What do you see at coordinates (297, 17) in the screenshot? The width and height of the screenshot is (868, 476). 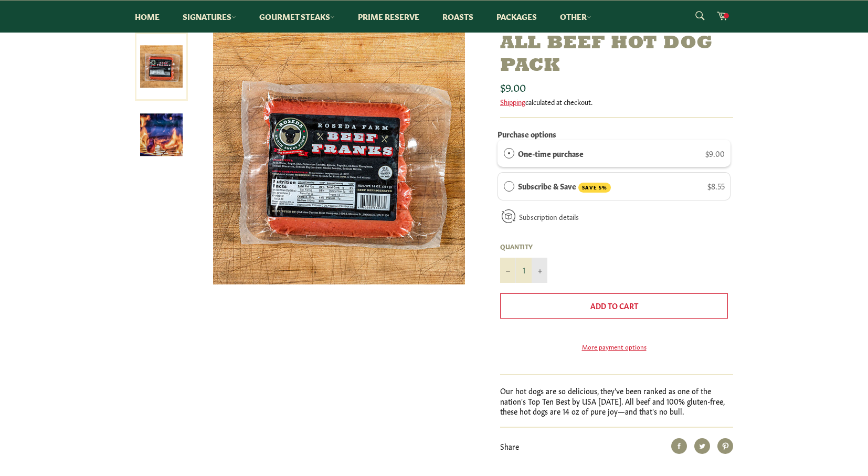 I see `a: Gourmet Steaks` at bounding box center [297, 17].